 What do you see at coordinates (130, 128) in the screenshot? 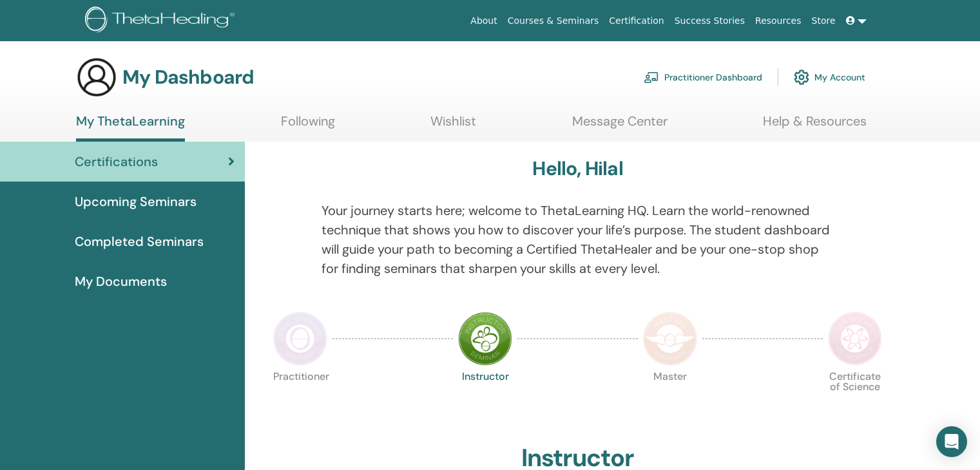
I see `a: My ThetaLearning` at bounding box center [130, 128].